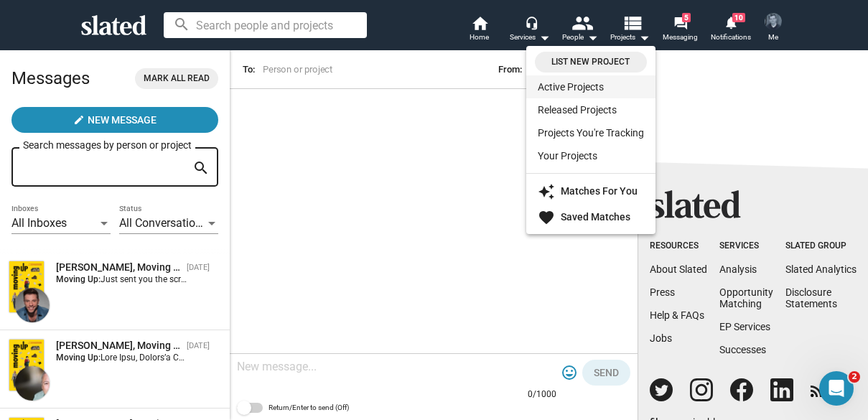  Describe the element at coordinates (591, 110) in the screenshot. I see `a: Released Projects` at that location.